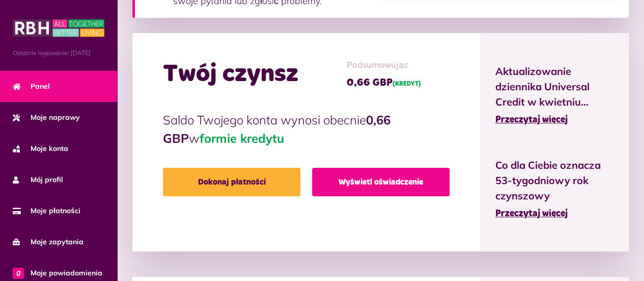 The height and width of the screenshot is (281, 644). I want to click on a: Wyświetl oświadczenie, so click(381, 181).